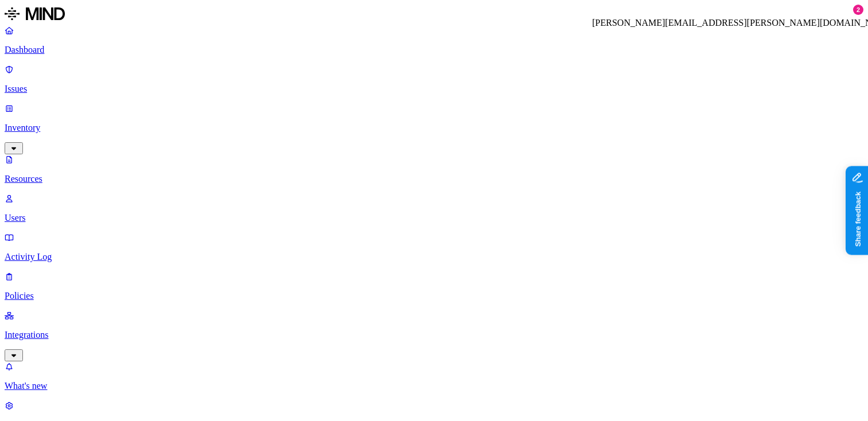 This screenshot has width=868, height=421. I want to click on p: Users, so click(434, 218).